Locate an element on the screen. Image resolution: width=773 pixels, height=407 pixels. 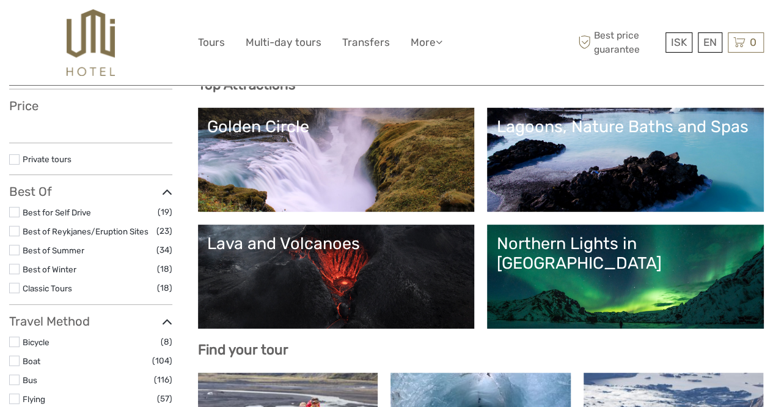
h3: Best Of is located at coordinates (90, 191).